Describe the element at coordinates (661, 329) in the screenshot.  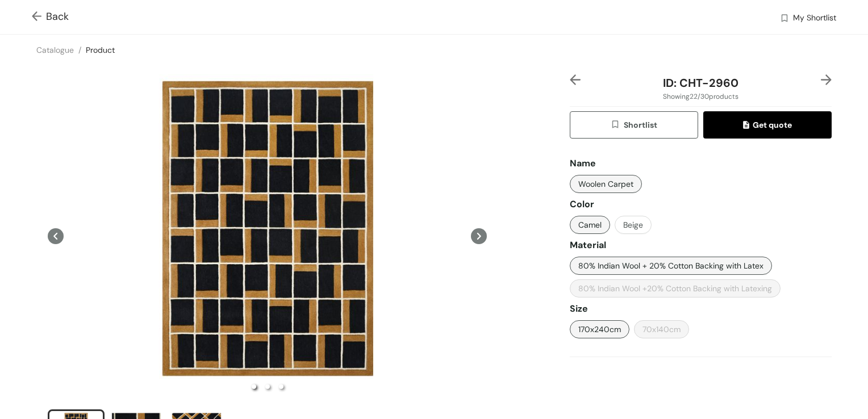
I see `button: 70x140cm` at that location.